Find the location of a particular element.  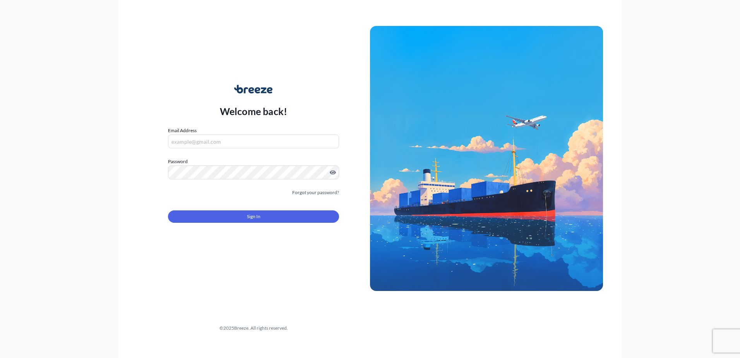

button: Show password is located at coordinates (333, 172).